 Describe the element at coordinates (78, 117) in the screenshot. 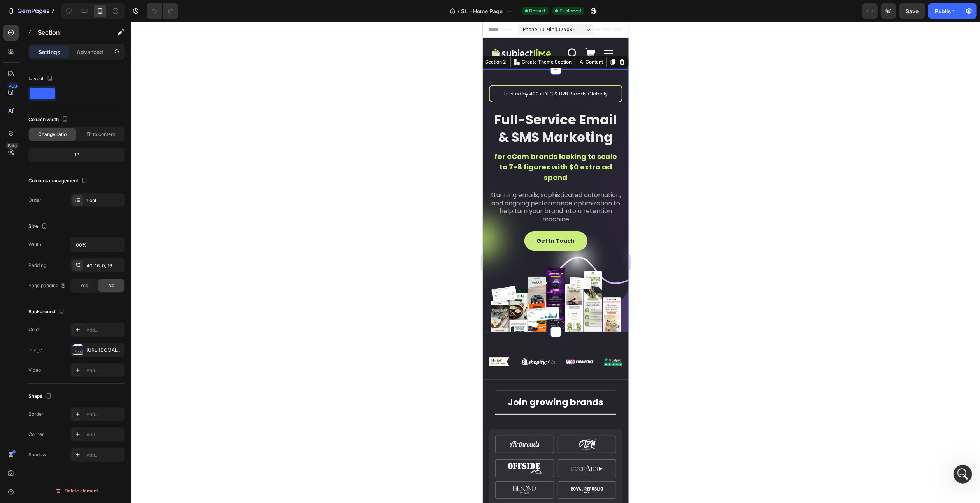

I see `div: Profile image for TinaHello, I am writing to inquire about the status of our previous corresponde...` at that location.